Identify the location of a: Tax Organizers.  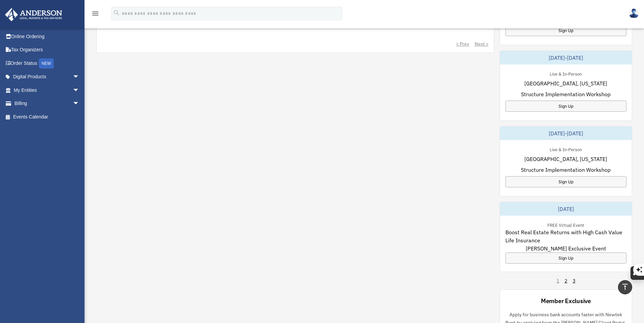
(47, 50).